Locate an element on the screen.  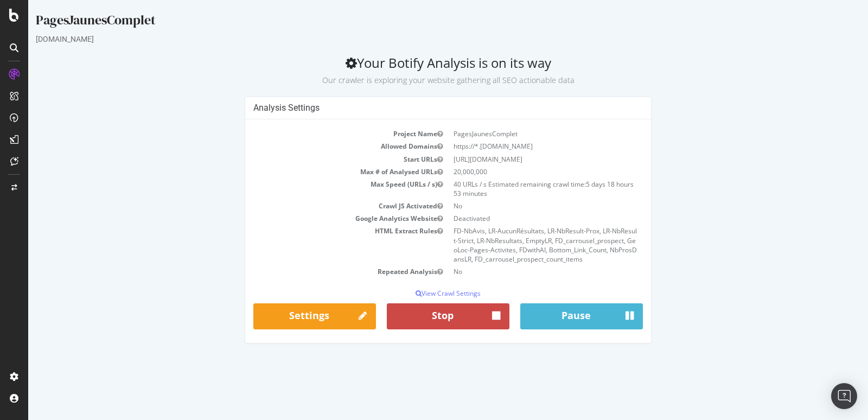
td: Crawl JS Activated is located at coordinates (322, 205).